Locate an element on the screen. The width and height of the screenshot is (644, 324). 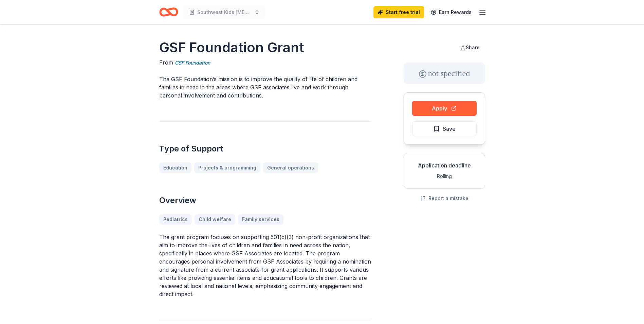
span: Save is located at coordinates (449, 129).